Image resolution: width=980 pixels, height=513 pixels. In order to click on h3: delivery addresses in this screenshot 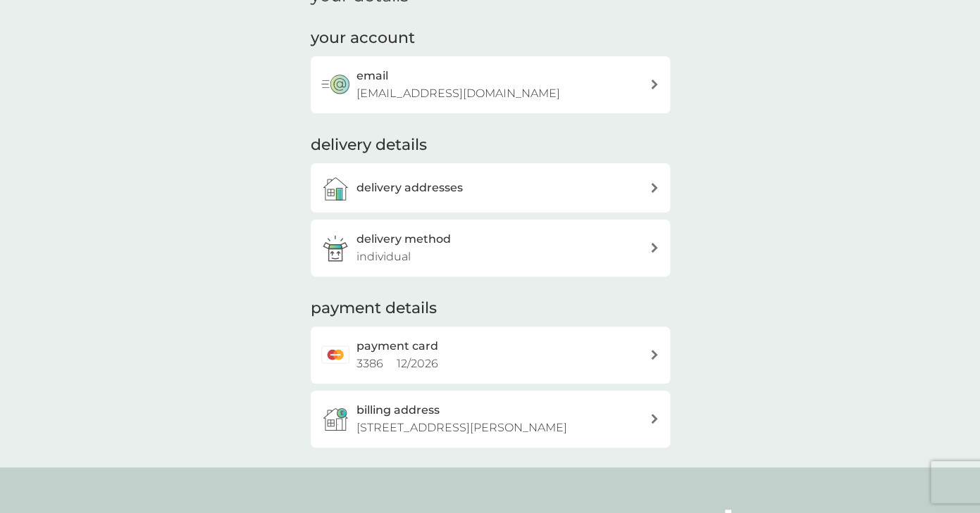, I will do `click(410, 188)`.